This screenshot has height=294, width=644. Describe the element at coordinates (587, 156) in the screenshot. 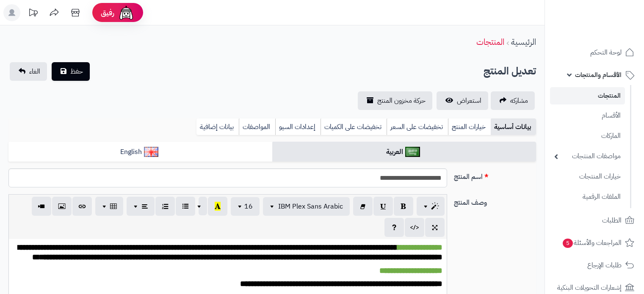

I see `a: مواصفات المنتجات` at that location.